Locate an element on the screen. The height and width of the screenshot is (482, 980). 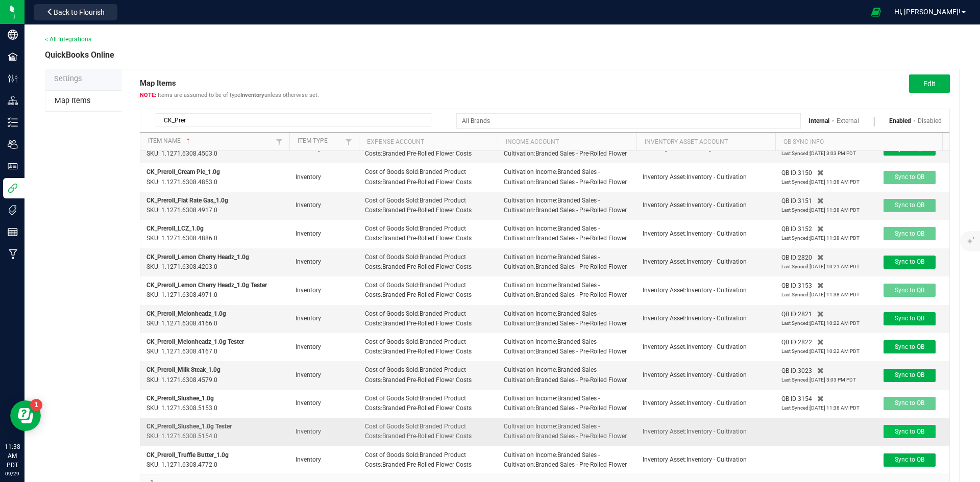
span: CK_Preroll_Milk Steak_1.0g is located at coordinates (183, 369).